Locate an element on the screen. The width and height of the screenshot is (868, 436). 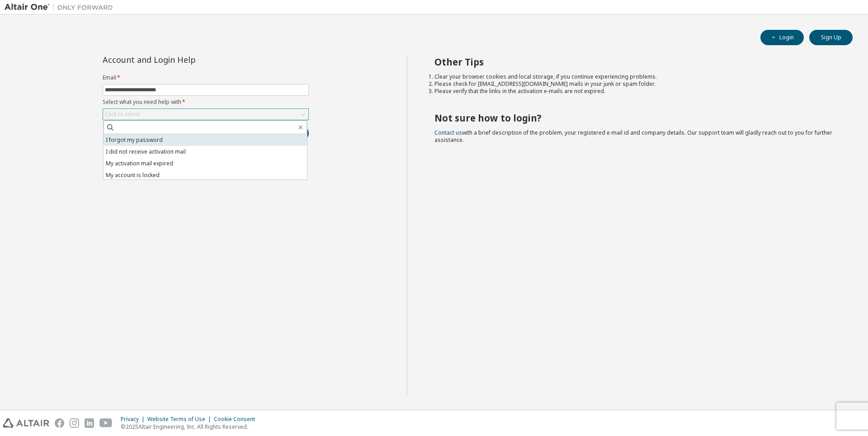
span: with a brief description of the problem, your registered e-mail id and company details. Our suppo... is located at coordinates (633, 136).